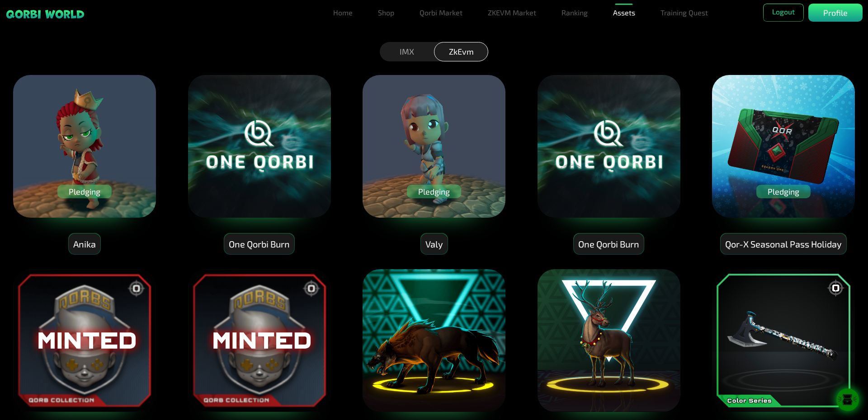 The height and width of the screenshot is (420, 868). What do you see at coordinates (85, 244) in the screenshot?
I see `div: Anika` at bounding box center [85, 244].